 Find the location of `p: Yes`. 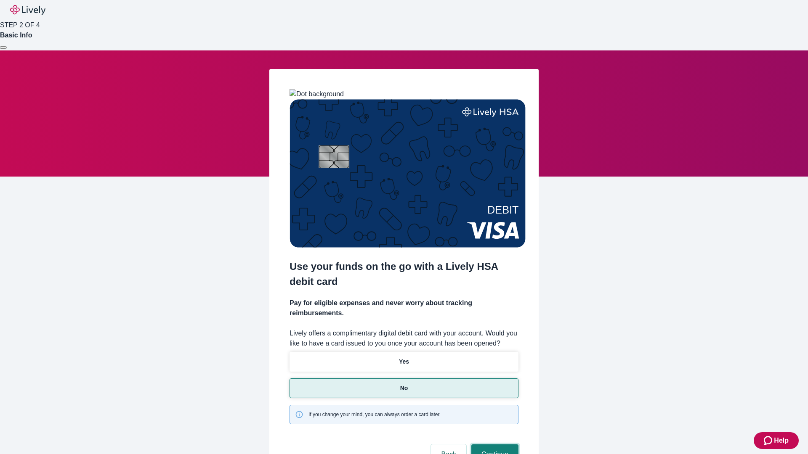

p: Yes is located at coordinates (404, 362).